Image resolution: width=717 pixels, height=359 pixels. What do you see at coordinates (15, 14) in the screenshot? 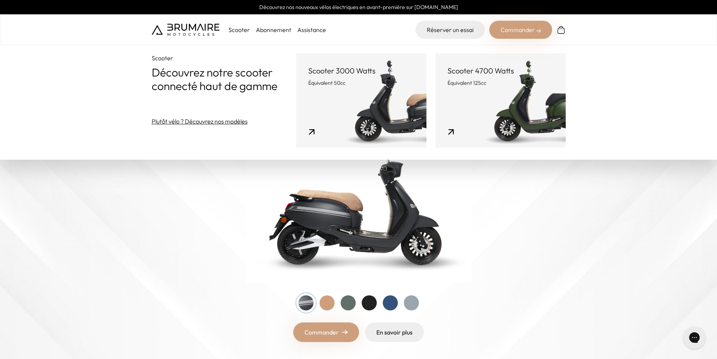
I see `button: Gorgias live chat` at bounding box center [15, 14].